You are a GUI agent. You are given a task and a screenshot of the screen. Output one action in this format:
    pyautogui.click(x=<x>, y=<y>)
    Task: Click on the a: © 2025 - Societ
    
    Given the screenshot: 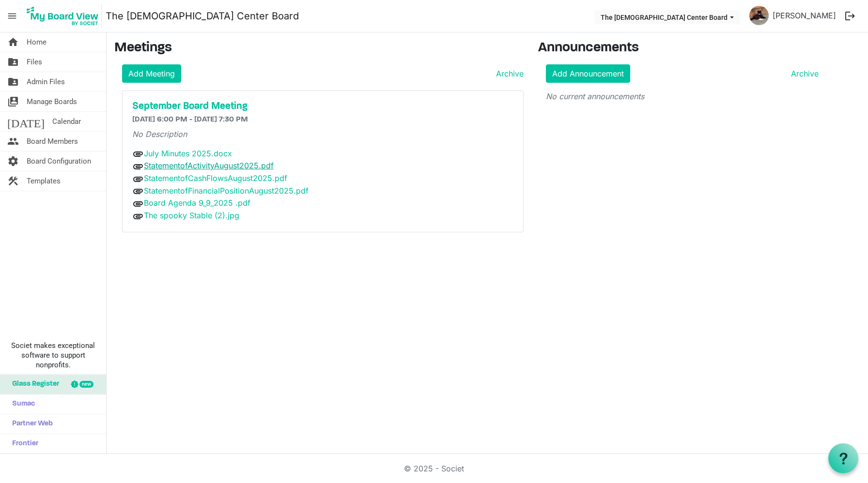 What is the action you would take?
    pyautogui.click(x=434, y=468)
    